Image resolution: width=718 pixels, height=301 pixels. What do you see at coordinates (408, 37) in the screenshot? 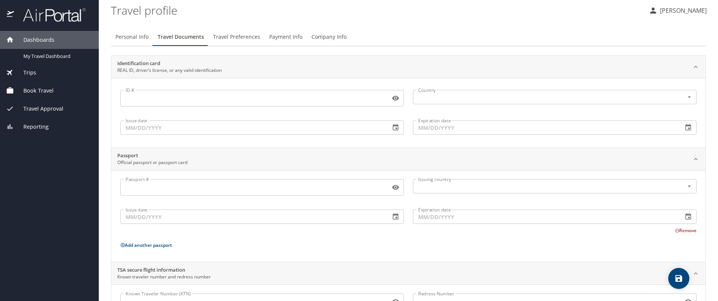
I see `div: Profile` at bounding box center [408, 37].